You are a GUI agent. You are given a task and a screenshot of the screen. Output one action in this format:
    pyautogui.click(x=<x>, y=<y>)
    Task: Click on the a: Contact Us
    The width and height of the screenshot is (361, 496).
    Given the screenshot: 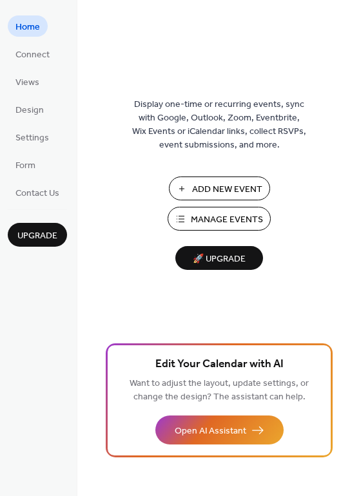 What is the action you would take?
    pyautogui.click(x=37, y=192)
    